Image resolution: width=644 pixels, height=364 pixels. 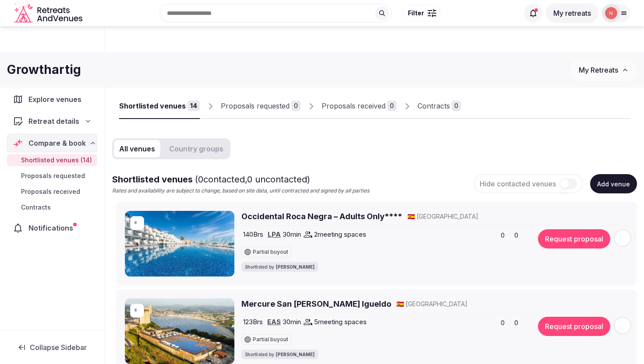 I want to click on button: Collapse Sidebar, so click(x=52, y=348).